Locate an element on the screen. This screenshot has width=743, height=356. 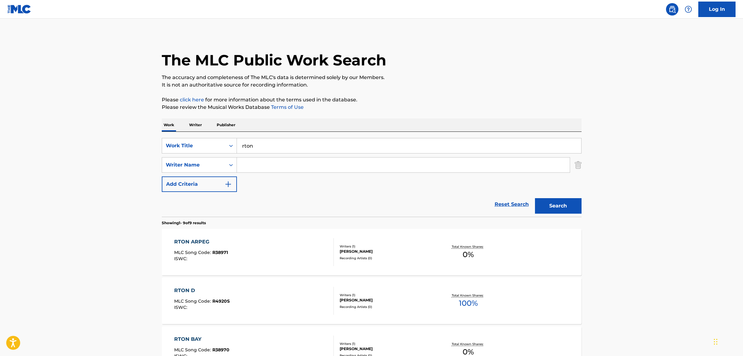
div: RTON ARPEG is located at coordinates (201, 242).